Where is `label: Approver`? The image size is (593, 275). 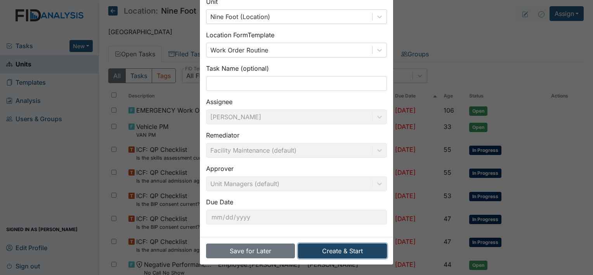 label: Approver is located at coordinates (220, 168).